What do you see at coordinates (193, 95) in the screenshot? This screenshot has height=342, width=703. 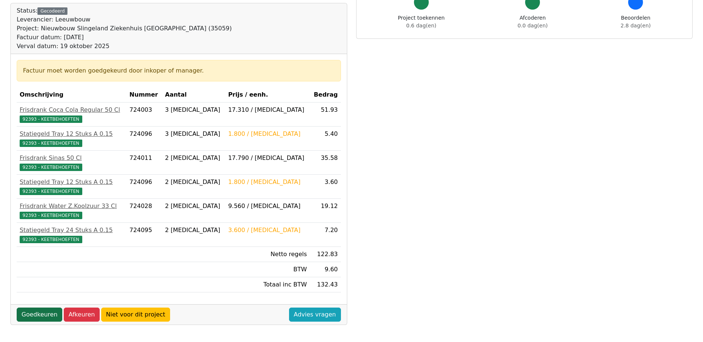 I see `th: Aantal` at bounding box center [193, 95].